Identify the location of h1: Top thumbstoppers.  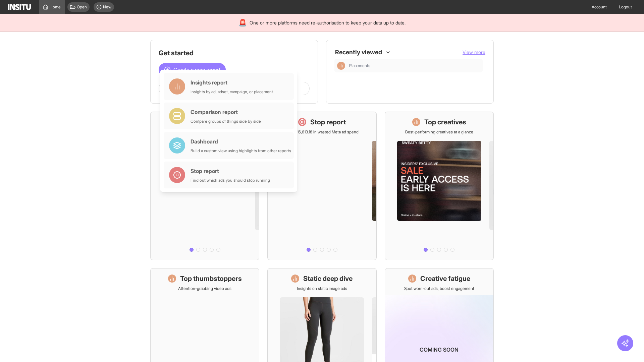
(211, 278).